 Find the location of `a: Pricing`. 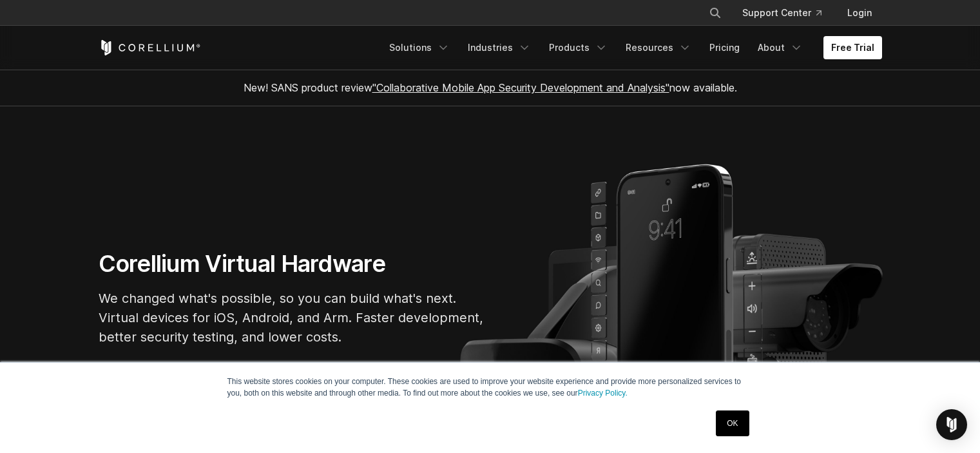

a: Pricing is located at coordinates (725, 48).